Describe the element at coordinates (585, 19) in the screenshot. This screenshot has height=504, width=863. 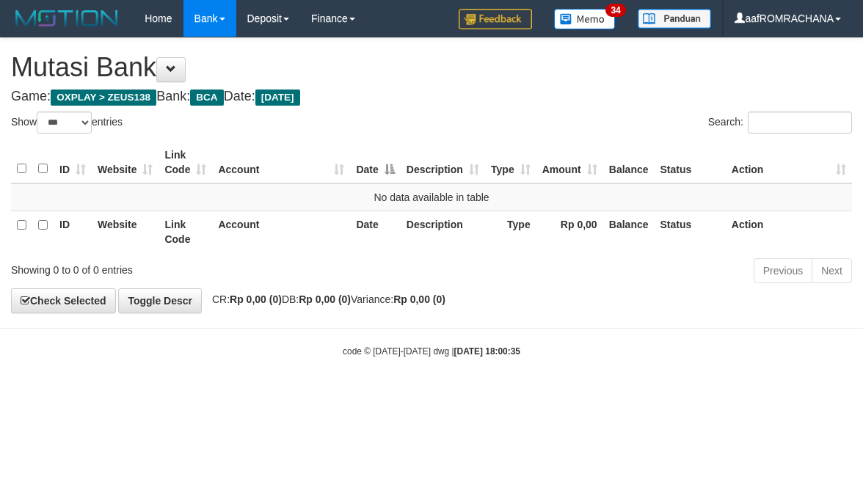
I see `img: Button%20Memo.svg` at that location.